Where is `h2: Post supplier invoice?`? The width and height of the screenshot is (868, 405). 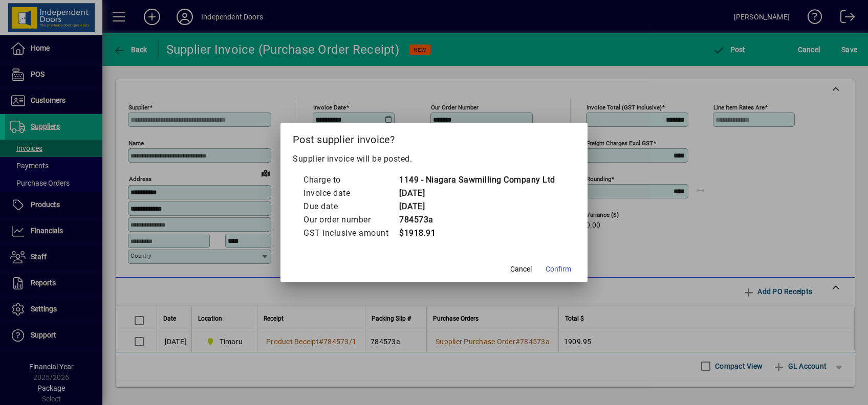 h2: Post supplier invoice? is located at coordinates (434, 138).